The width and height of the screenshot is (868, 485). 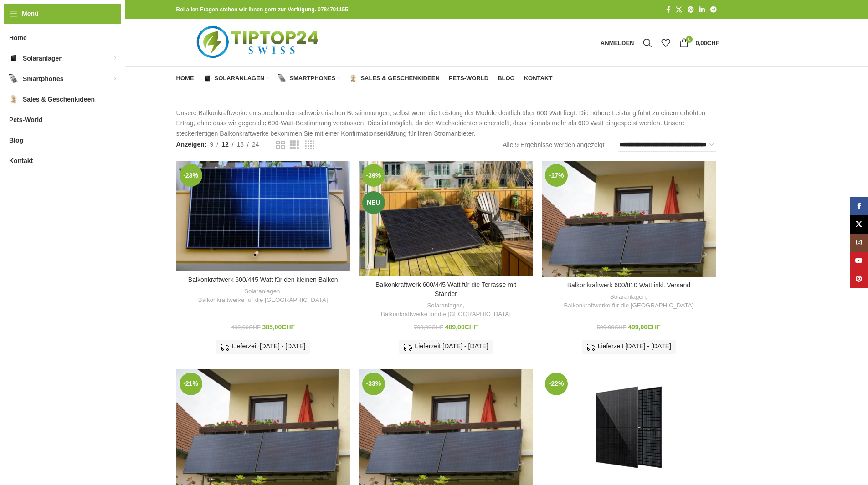 What do you see at coordinates (428, 328) in the screenshot?
I see `bdi: 799,00` at bounding box center [428, 328].